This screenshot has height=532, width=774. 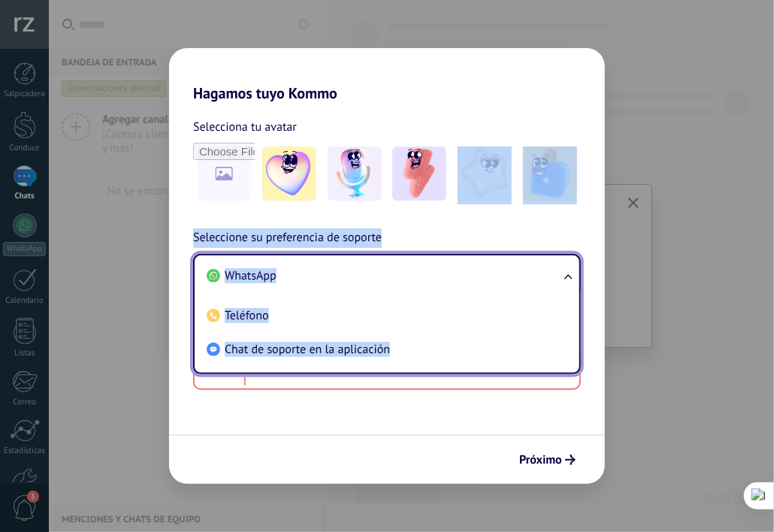 What do you see at coordinates (287, 238) in the screenshot?
I see `span: Seleccione su preferencia de soporte` at bounding box center [287, 238].